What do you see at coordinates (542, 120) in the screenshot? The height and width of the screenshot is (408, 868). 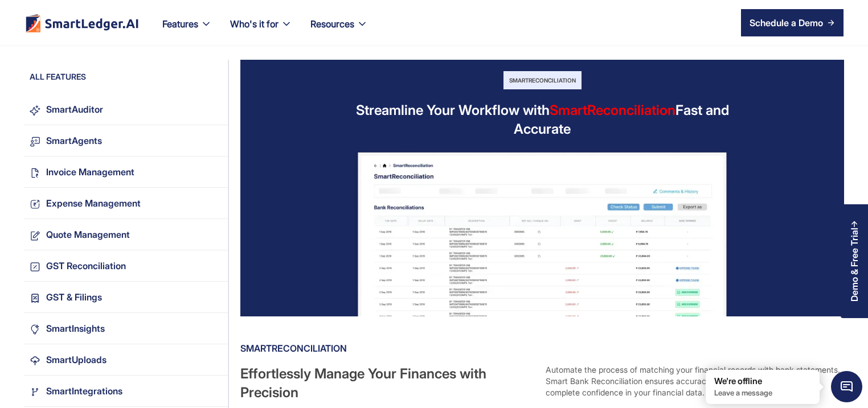 I see `div: Streamline Your Workflow with Fast and Accurate` at bounding box center [542, 120].